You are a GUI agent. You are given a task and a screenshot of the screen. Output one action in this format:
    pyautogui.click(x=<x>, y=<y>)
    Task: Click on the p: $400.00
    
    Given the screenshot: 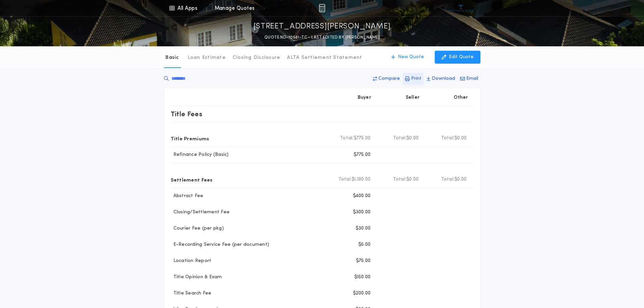 What is the action you would take?
    pyautogui.click(x=362, y=196)
    